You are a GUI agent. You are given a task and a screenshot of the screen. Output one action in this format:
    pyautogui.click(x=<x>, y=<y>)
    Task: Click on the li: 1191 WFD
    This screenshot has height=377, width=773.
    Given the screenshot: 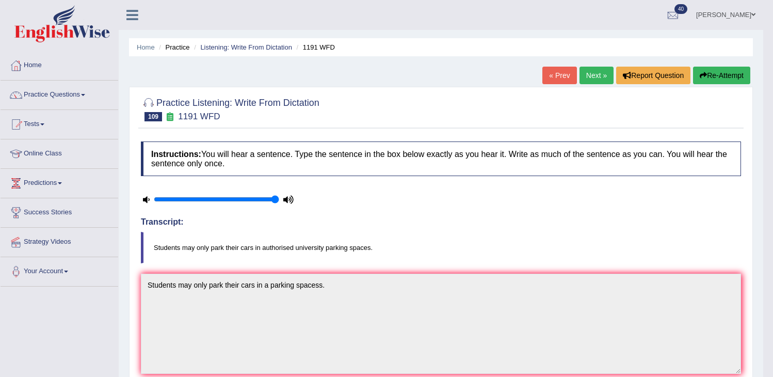 What is the action you would take?
    pyautogui.click(x=314, y=47)
    